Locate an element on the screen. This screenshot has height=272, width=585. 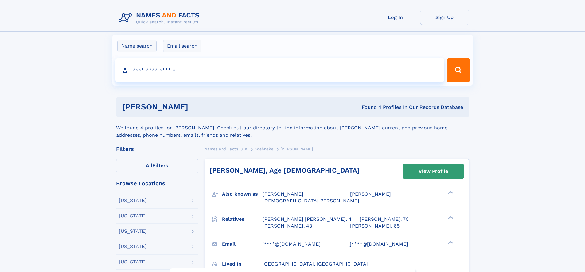
a: View Profile is located at coordinates (433, 172).